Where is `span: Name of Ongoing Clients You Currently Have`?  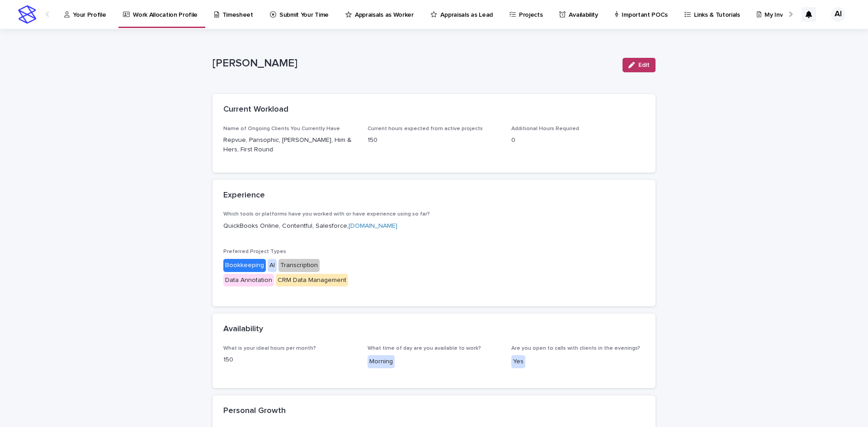 span: Name of Ongoing Clients You Currently Have is located at coordinates (282, 129).